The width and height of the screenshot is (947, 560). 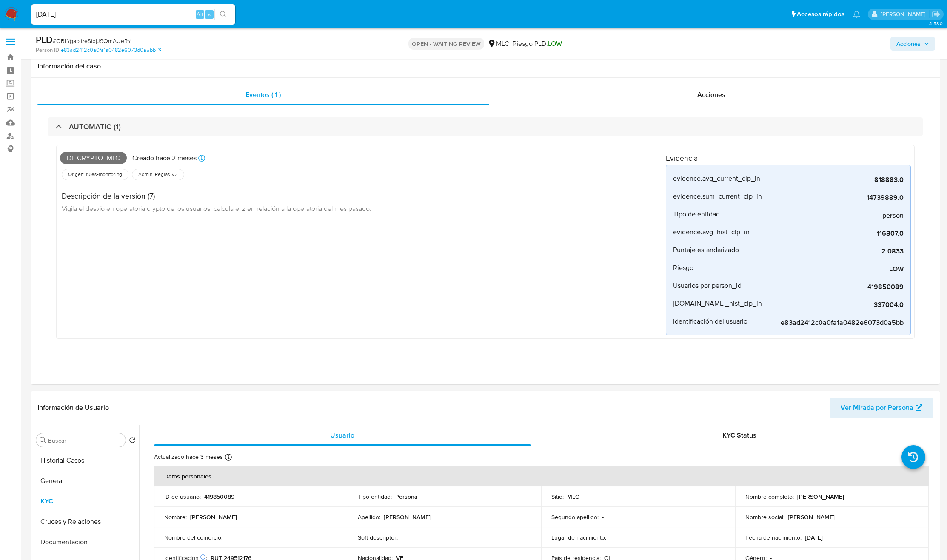 What do you see at coordinates (132, 442) in the screenshot?
I see `button: Volver al orden por defecto` at bounding box center [132, 442].